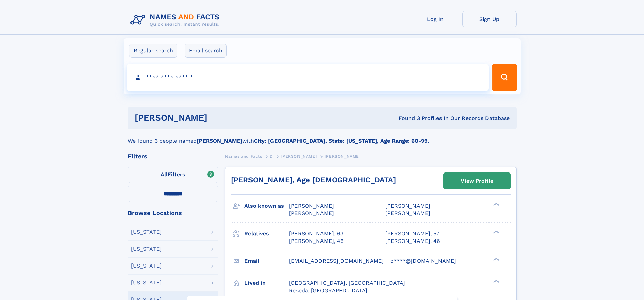  I want to click on div: View Profile, so click(477, 181).